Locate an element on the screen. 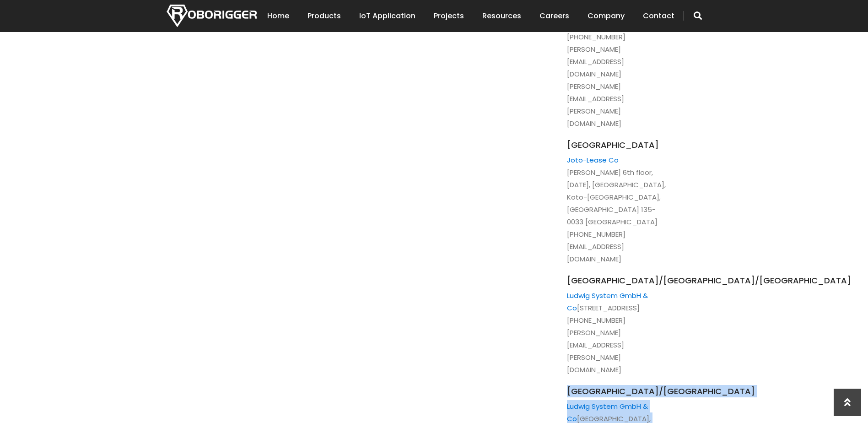 The width and height of the screenshot is (868, 423). a: Careers is located at coordinates (554, 16).